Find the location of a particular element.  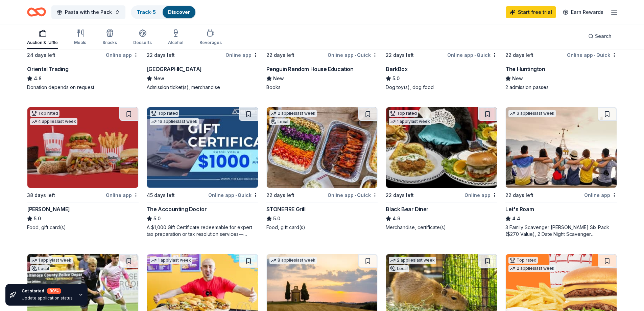

div: Merchandise, certificate(s) is located at coordinates (441, 227).